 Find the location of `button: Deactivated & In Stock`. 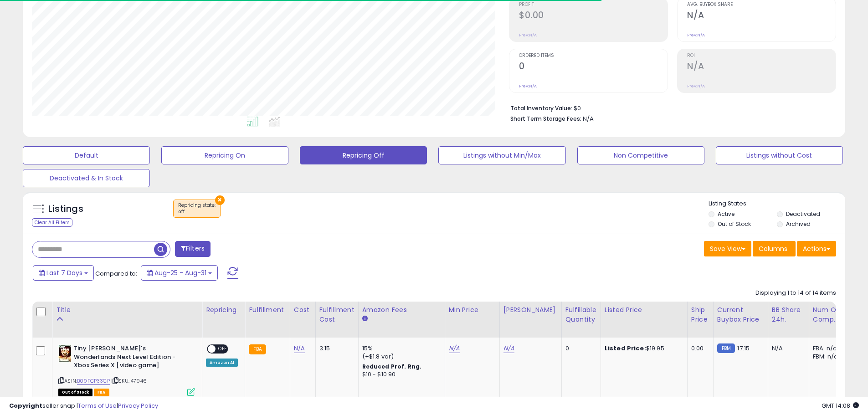

button: Deactivated & In Stock is located at coordinates (86, 178).